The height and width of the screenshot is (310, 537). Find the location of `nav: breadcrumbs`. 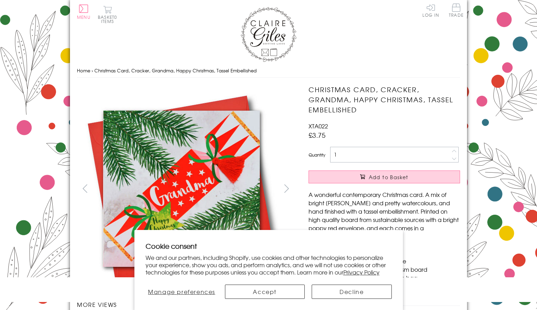

nav: breadcrumbs is located at coordinates (268, 71).